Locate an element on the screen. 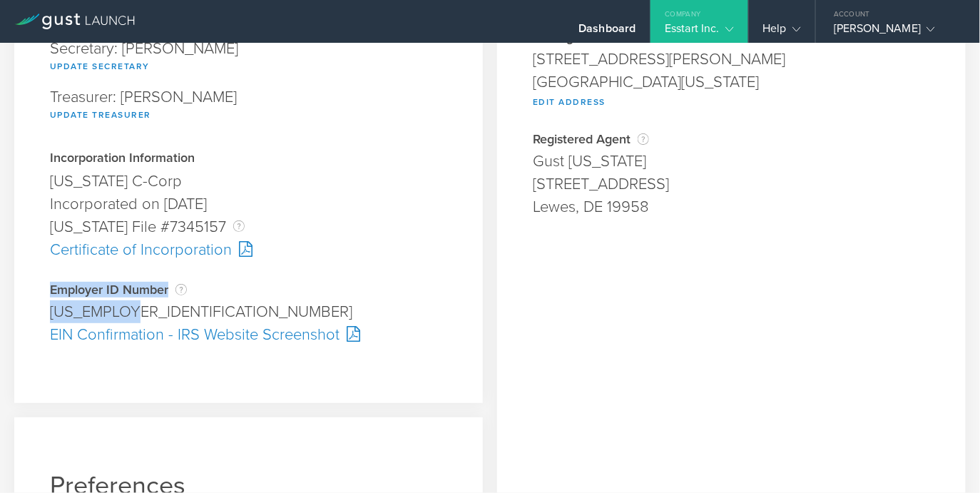 The image size is (980, 493). div: Chat Widget is located at coordinates (945, 459).